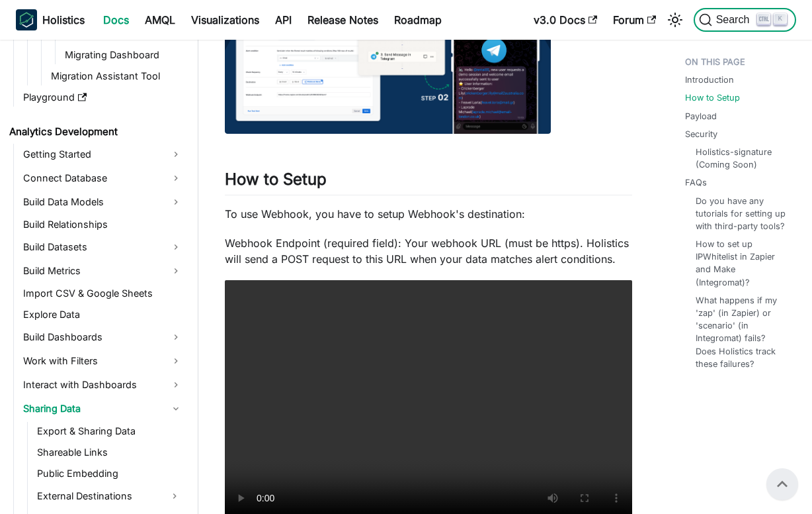  Describe the element at coordinates (735, 20) in the screenshot. I see `span: Search` at that location.